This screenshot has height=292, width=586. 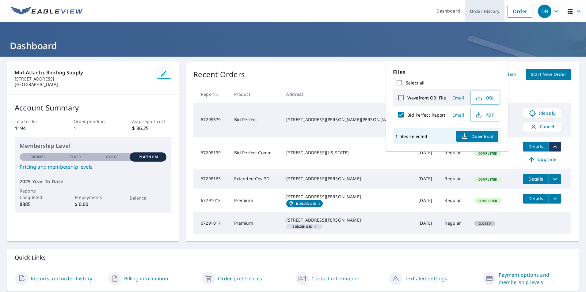 I want to click on td: 67291018, so click(x=211, y=201).